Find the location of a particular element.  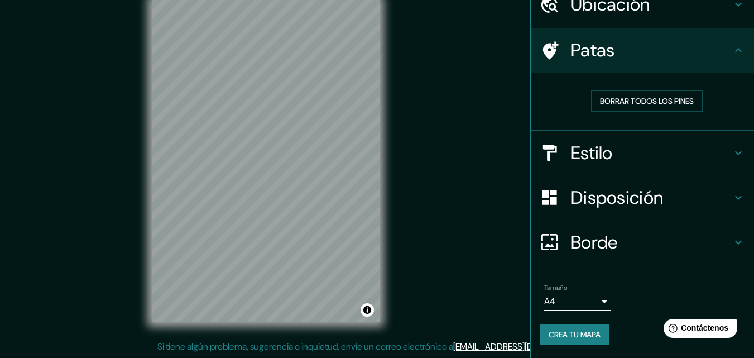

div: A4 is located at coordinates (577, 301).